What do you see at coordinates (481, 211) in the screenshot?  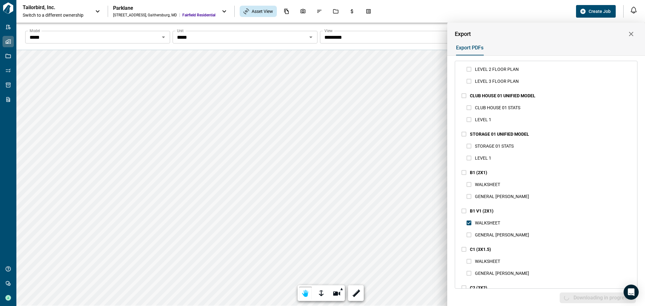 I see `span: B1 V1 (2X1)` at bounding box center [481, 211].